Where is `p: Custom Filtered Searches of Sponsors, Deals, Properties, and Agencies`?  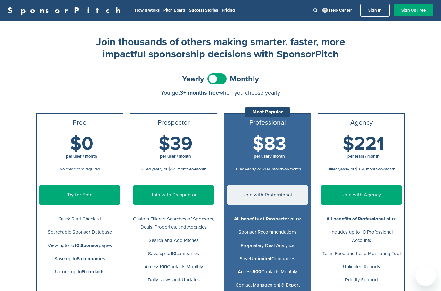
p: Custom Filtered Searches of Sponsors, Deals, Properties, and Agencies is located at coordinates (173, 223).